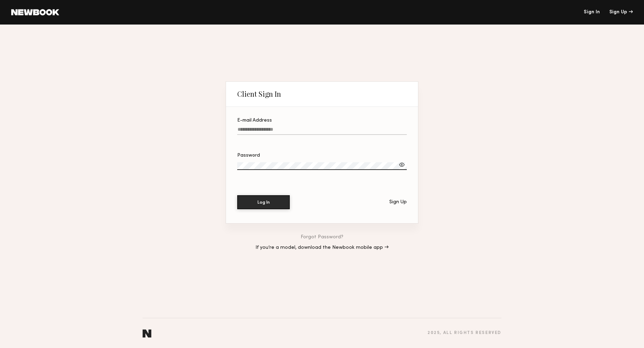 Image resolution: width=644 pixels, height=348 pixels. I want to click on input: Password, so click(322, 166).